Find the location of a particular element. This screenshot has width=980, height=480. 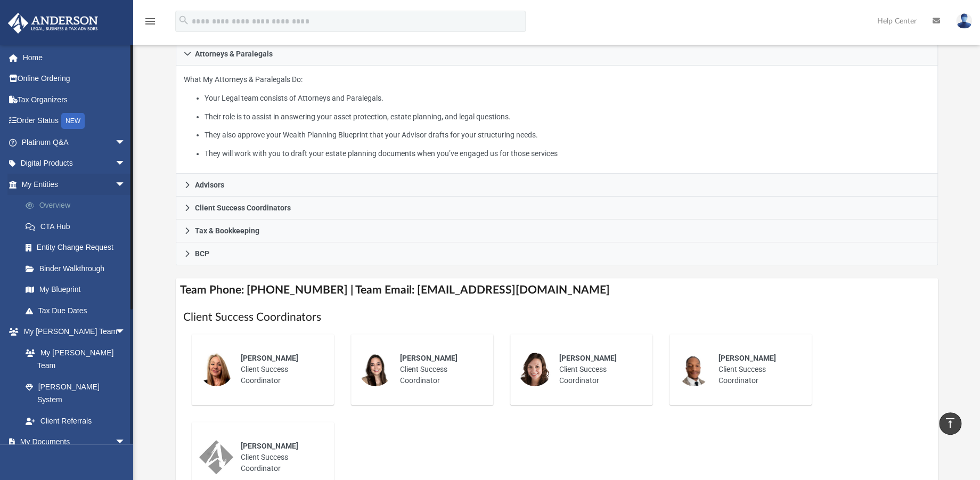

span: Client Success Coordinators is located at coordinates (243, 208).